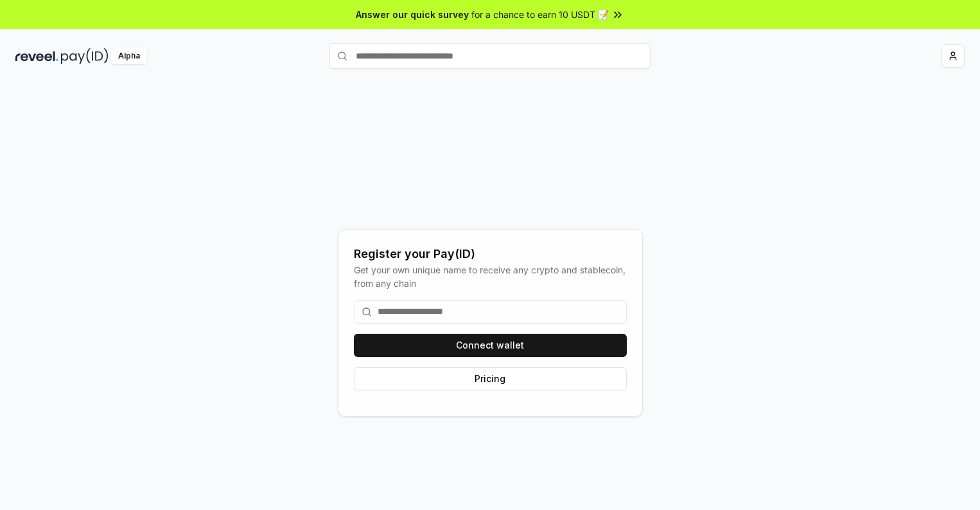 The height and width of the screenshot is (510, 980). What do you see at coordinates (37, 56) in the screenshot?
I see `img: reveel_dark` at bounding box center [37, 56].